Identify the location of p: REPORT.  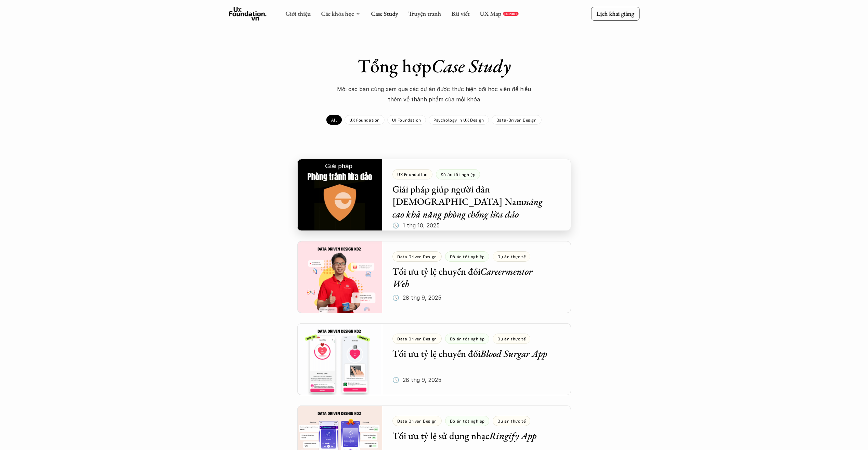
(511, 14).